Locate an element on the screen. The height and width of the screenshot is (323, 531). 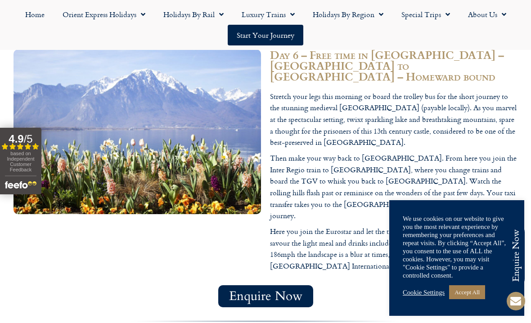
img: lake-geneva-from-montreux is located at coordinates (137, 132).